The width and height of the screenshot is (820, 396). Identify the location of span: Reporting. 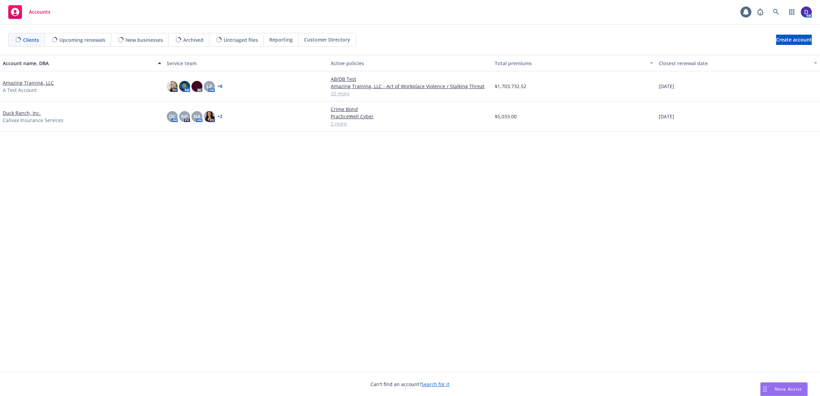
(281, 39).